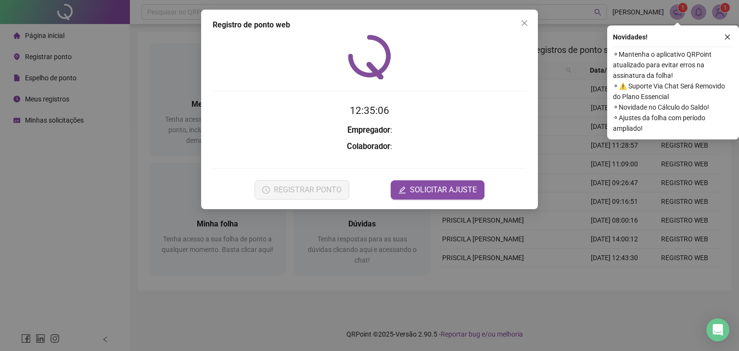  I want to click on button: REGISTRAR PONTO, so click(302, 190).